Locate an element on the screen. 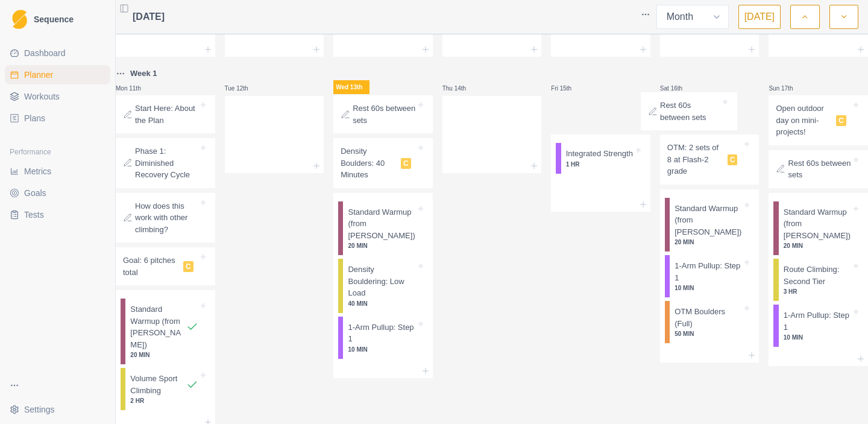 The width and height of the screenshot is (868, 424). img: Logo is located at coordinates (19, 19).